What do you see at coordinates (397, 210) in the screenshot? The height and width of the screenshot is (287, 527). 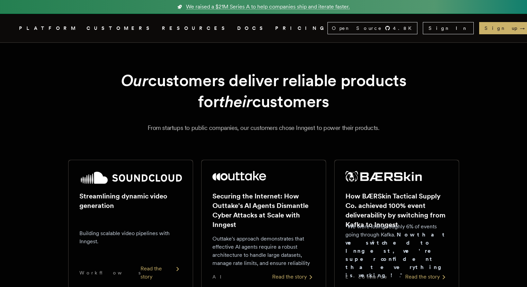 I see `h2: How BÆRSkin Tactical Supply Co. achieved 100% event deliverability by switching from Kafka to Inn...` at bounding box center [397, 210].